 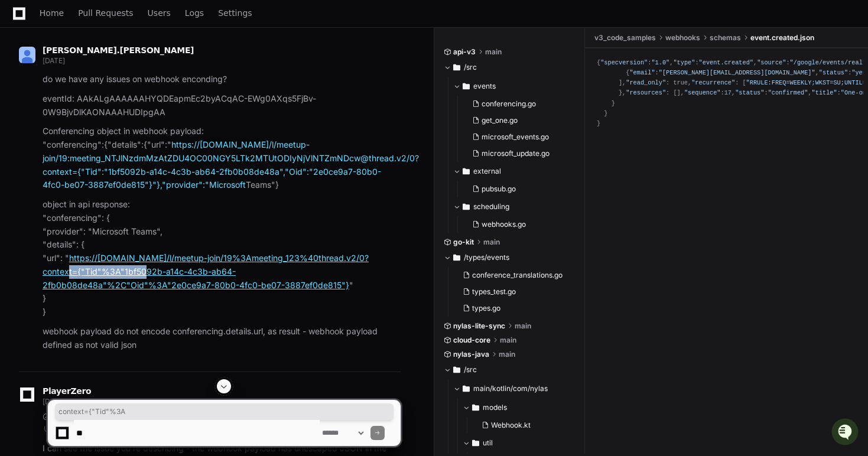 I want to click on span: go-kit, so click(x=463, y=242).